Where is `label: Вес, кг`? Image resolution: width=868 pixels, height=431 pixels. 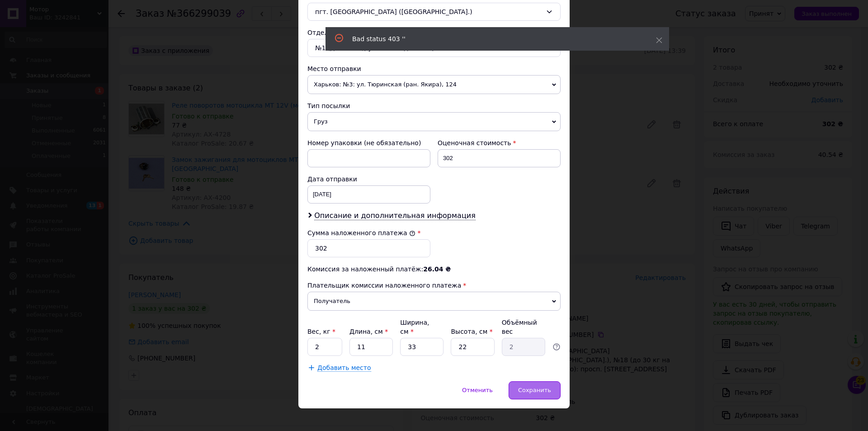
label: Вес, кг is located at coordinates (322, 331).